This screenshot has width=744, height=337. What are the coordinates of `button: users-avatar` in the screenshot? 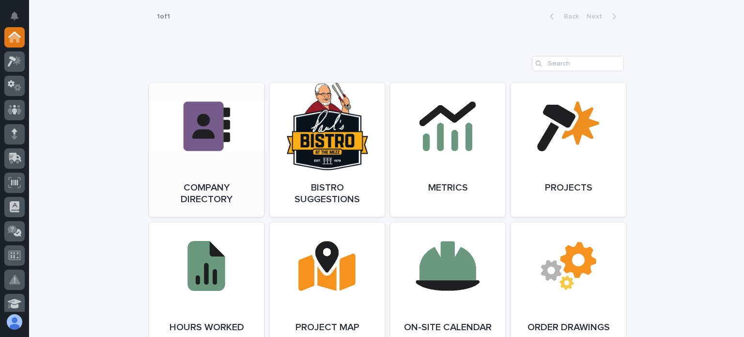 It's located at (15, 322).